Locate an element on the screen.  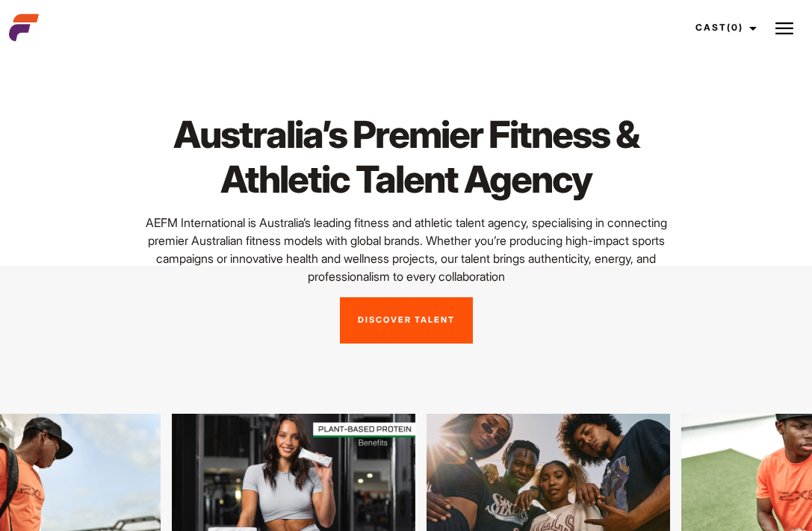
p: AEFM International is Australia’s leading fitness and athletic talent agency, specialising in con... is located at coordinates (406, 250).